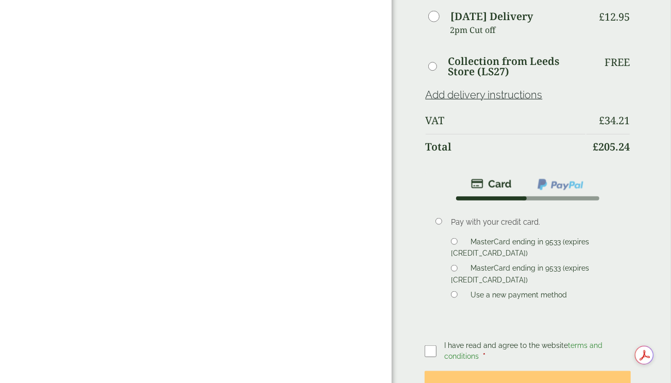  Describe the element at coordinates (617, 62) in the screenshot. I see `p: Free` at that location.